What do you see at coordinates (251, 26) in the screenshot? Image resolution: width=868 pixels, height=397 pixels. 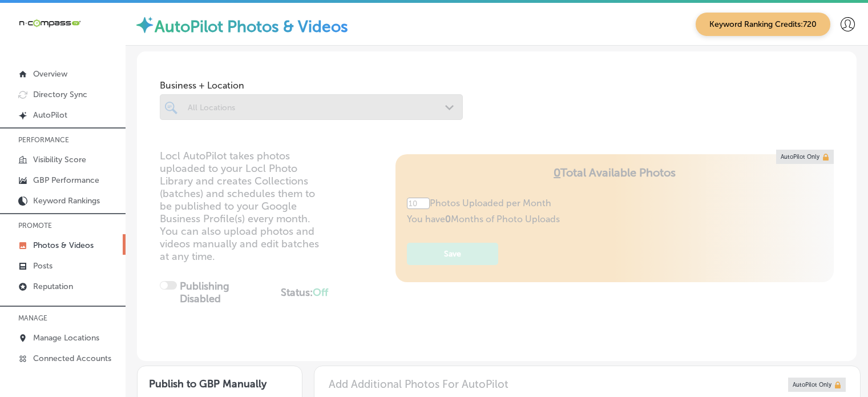 I see `label: AutoPilot Photos & Videos` at bounding box center [251, 26].